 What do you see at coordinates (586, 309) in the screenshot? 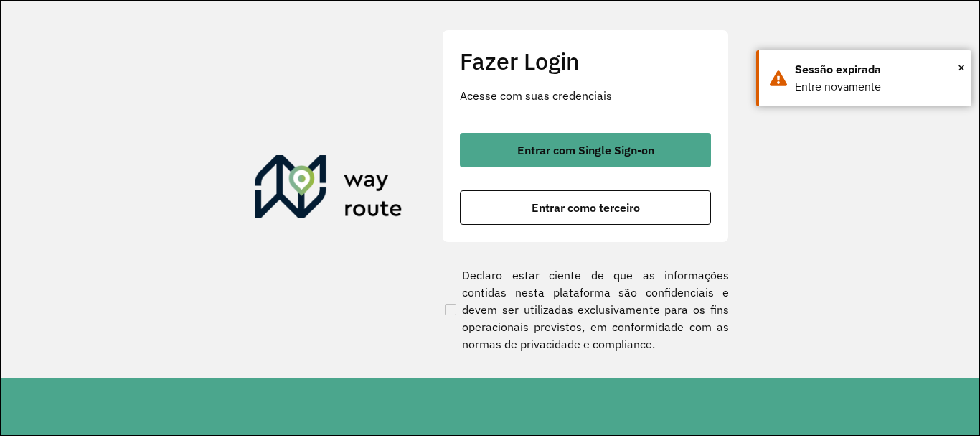
I see `label: Declaro estar ciente de que as informações contidas nesta plataforma são confidenciais e devem se...` at bounding box center [586, 309].